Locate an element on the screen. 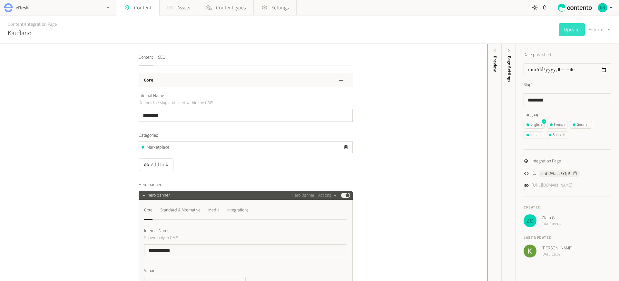 Image resolution: width=619 pixels, height=281 pixels. h2: eDesk is located at coordinates (22, 8).